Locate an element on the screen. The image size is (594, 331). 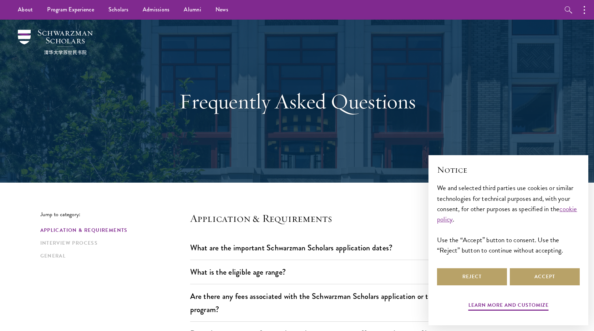
button: Learn more and customize is located at coordinates (508, 306).